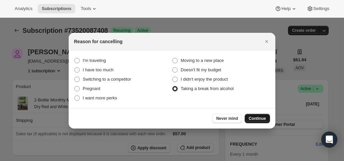  I want to click on button: Continue, so click(258, 118).